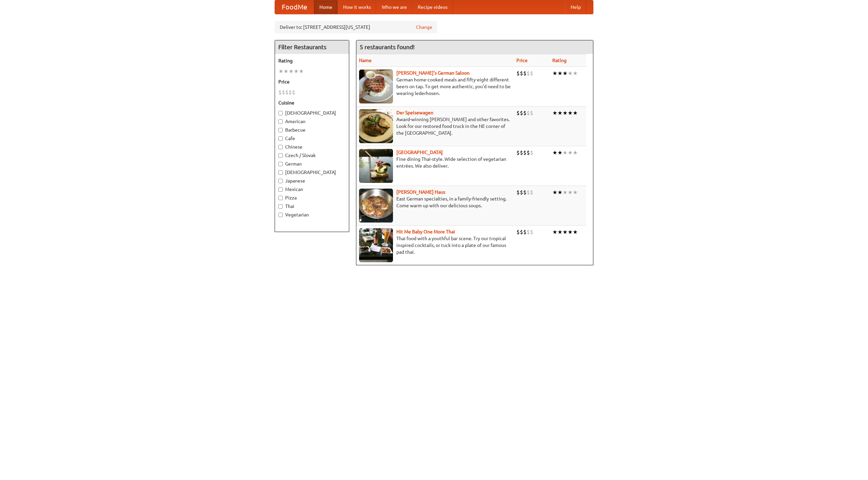 The width and height of the screenshot is (868, 480). Describe the element at coordinates (376, 166) in the screenshot. I see `img: satay.jpg` at that location.